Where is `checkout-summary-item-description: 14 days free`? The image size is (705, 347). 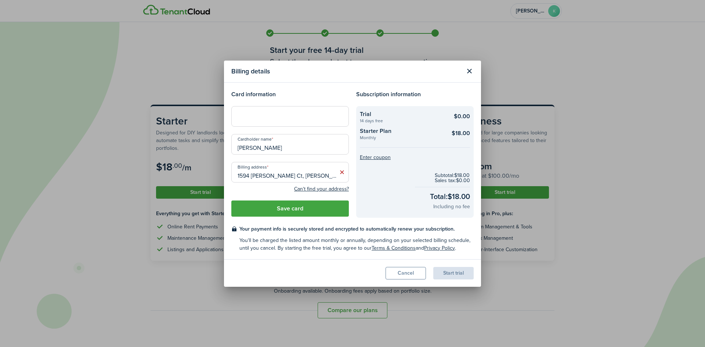
checkout-summary-item-description: 14 days free is located at coordinates (401, 121).